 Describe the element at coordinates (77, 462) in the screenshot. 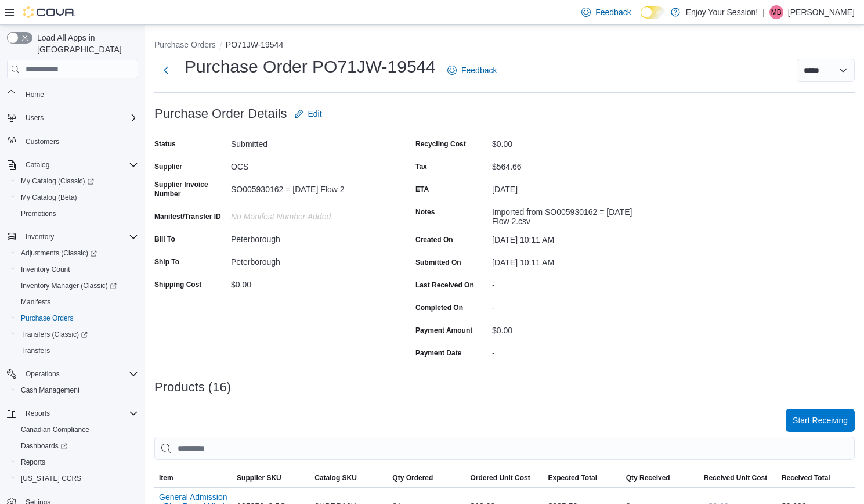

I see `button: Reports` at that location.